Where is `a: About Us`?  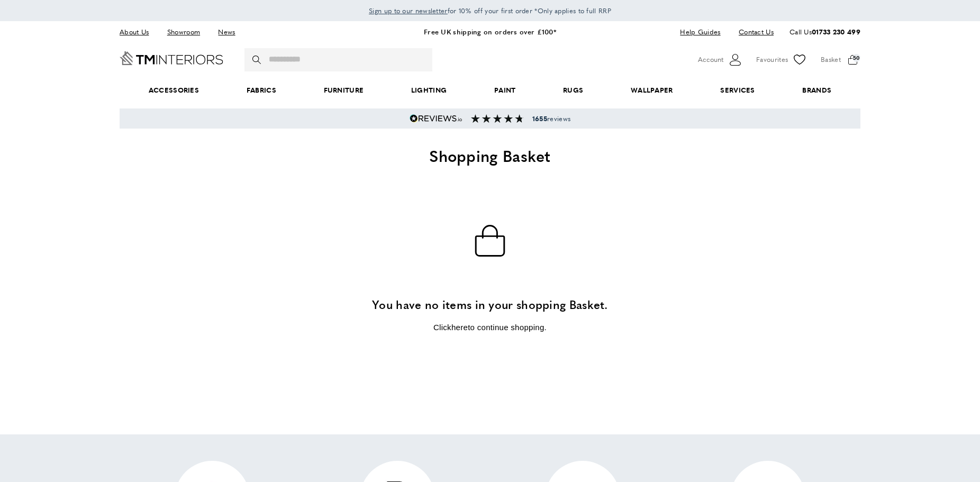
a: About Us is located at coordinates (138, 32).